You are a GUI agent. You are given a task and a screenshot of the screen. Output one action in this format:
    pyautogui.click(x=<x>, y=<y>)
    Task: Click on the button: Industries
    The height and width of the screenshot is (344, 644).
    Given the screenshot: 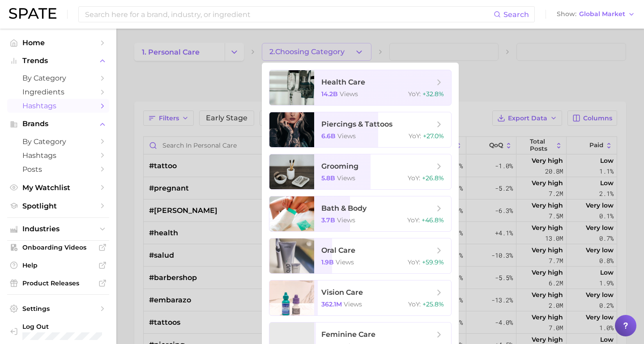 What is the action you would take?
    pyautogui.click(x=58, y=229)
    